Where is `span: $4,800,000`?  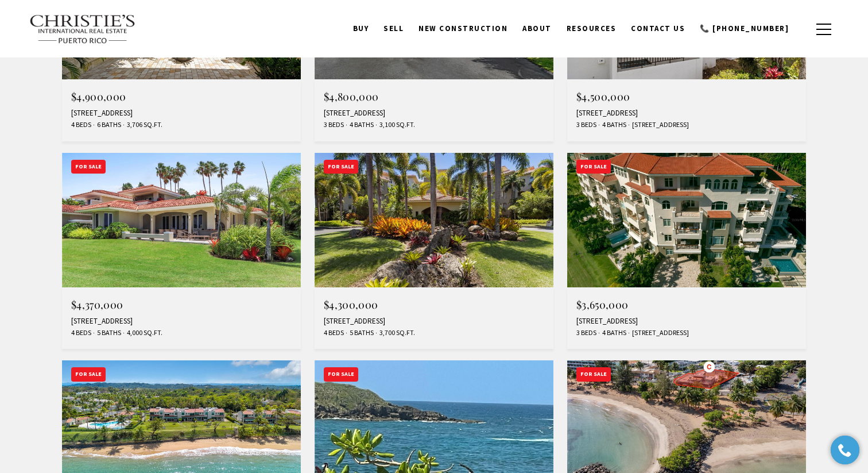 span: $4,800,000 is located at coordinates (351, 97).